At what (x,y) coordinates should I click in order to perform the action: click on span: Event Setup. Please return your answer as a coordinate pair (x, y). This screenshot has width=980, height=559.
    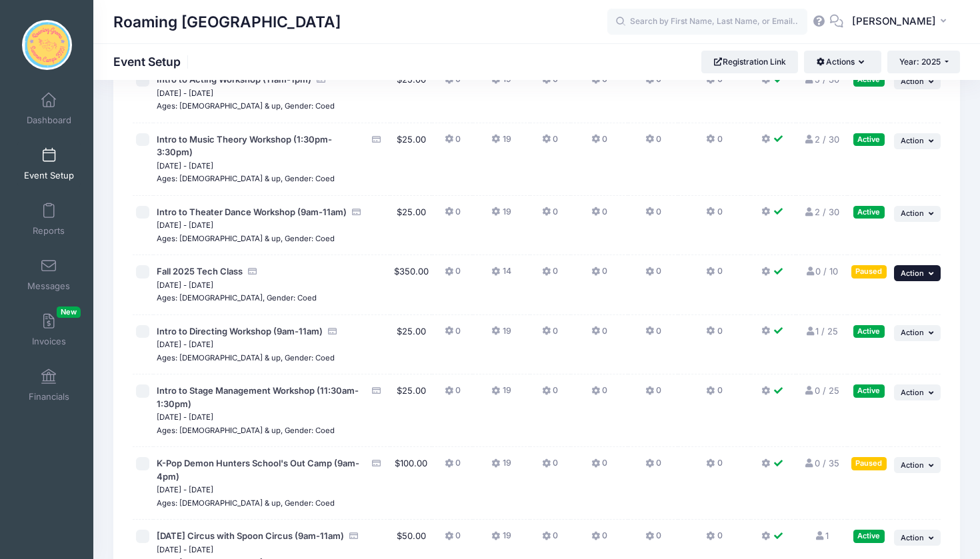
    Looking at the image, I should click on (49, 175).